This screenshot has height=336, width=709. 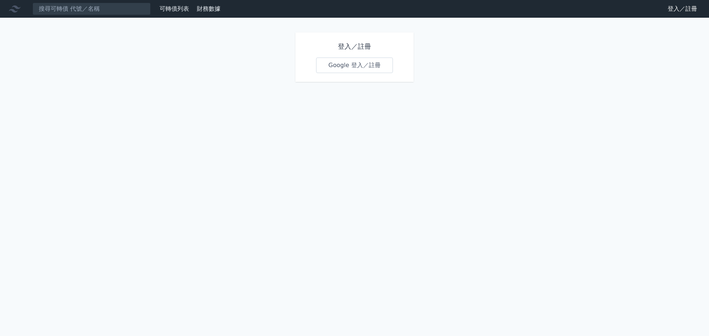 What do you see at coordinates (209, 8) in the screenshot?
I see `a: 財務數據` at bounding box center [209, 8].